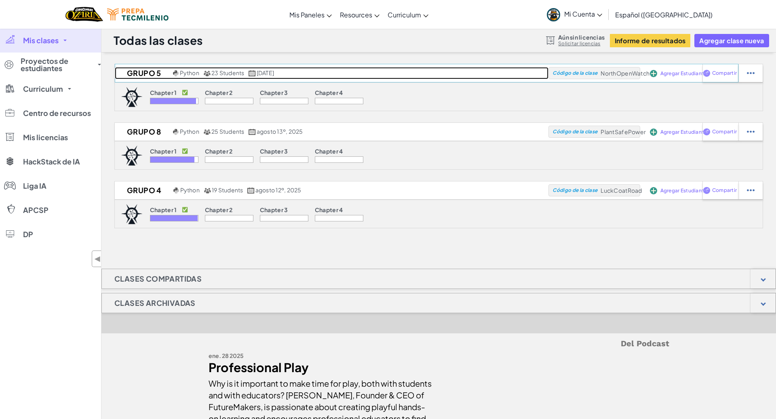 The image size is (776, 419). I want to click on a: Ozaria by CodeCombat logo, so click(84, 14).